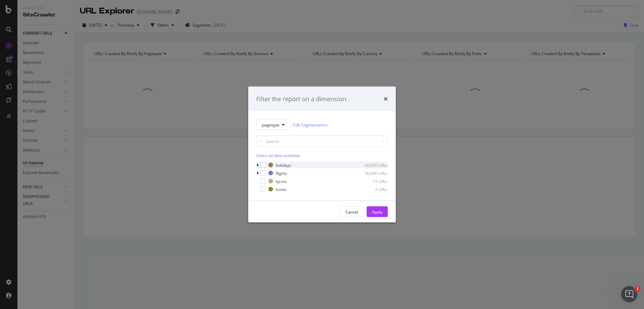  I want to click on div: Select all data available, so click(322, 155).